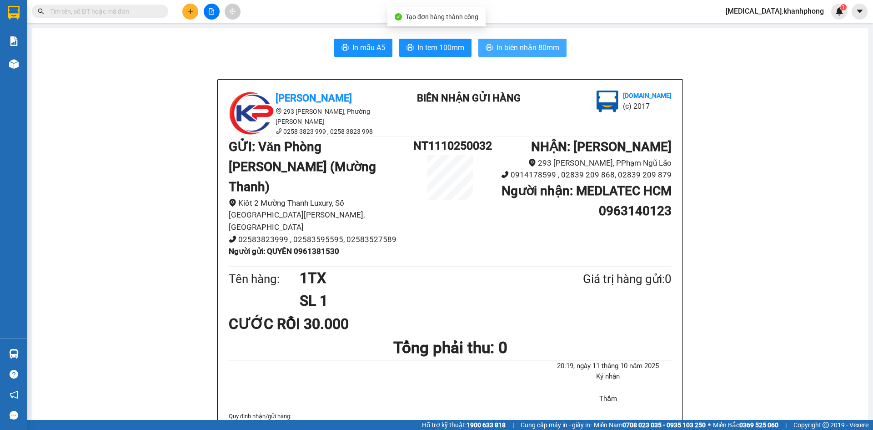 The width and height of the screenshot is (873, 430). I want to click on span: Miền Bắc, so click(746, 425).